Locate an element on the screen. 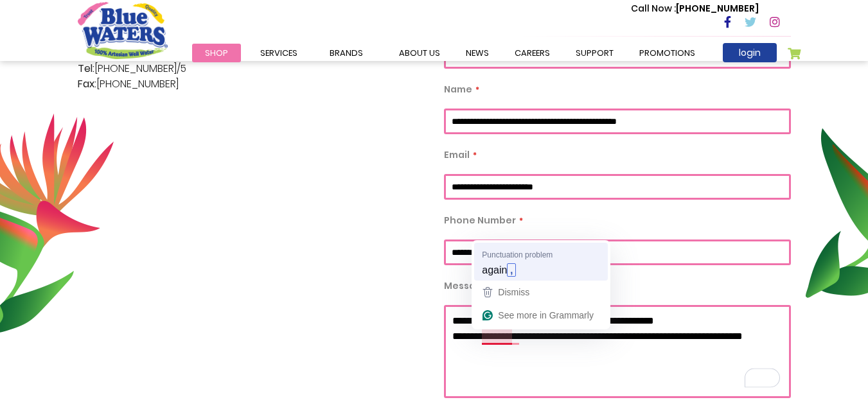  a: Promotions is located at coordinates (667, 53).